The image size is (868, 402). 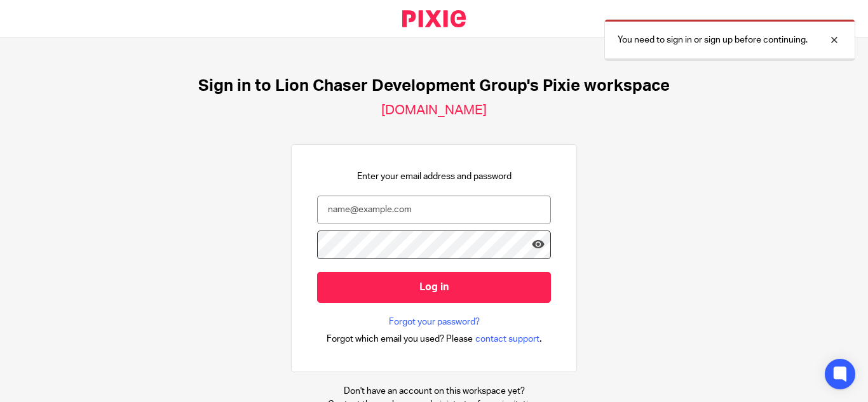 What do you see at coordinates (434, 210) in the screenshot?
I see `input: name@example.com` at bounding box center [434, 210].